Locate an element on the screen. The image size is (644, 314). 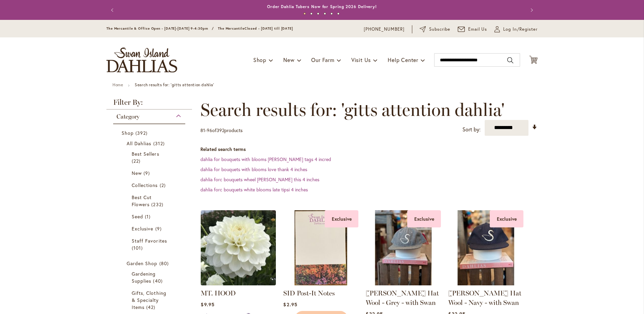
a: Shop is located at coordinates (150, 133).